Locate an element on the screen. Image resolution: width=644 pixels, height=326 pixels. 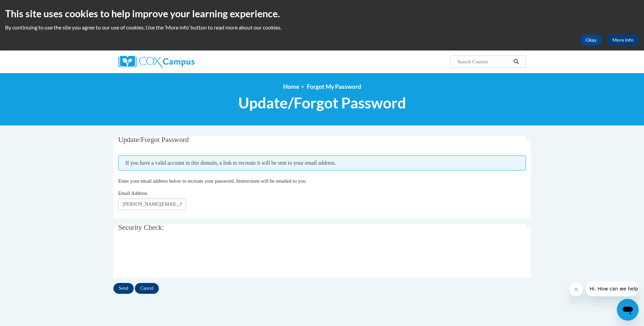
input: Search Courses is located at coordinates (484, 62).